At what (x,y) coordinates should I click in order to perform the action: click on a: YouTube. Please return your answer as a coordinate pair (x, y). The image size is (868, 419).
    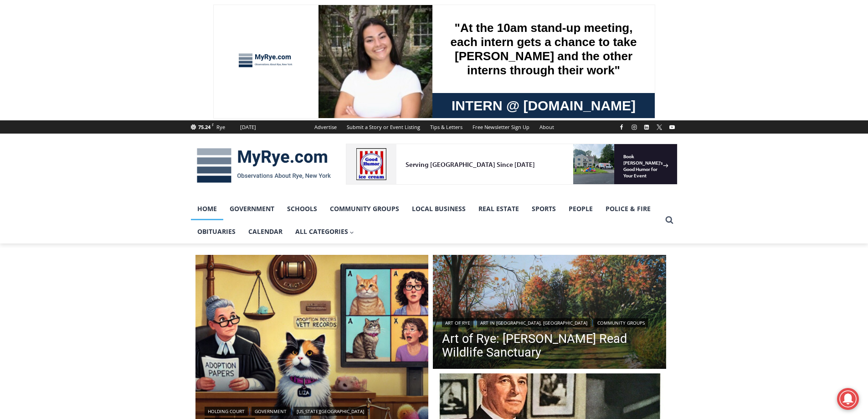
    Looking at the image, I should click on (672, 127).